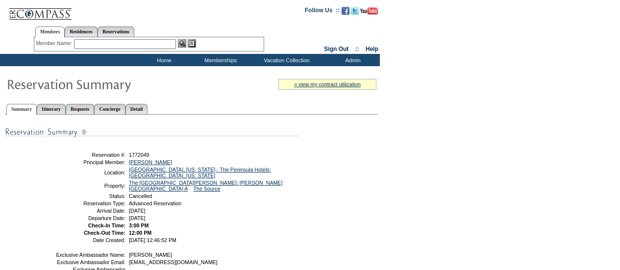  I want to click on strong: Check-In Time:, so click(107, 226).